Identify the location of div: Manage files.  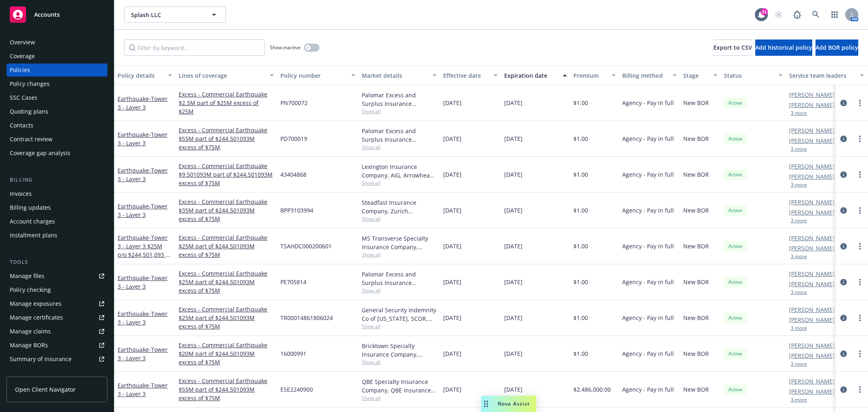
(27, 276).